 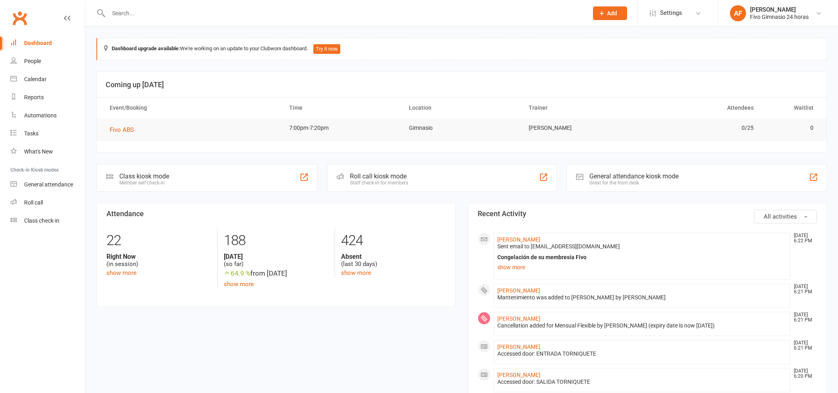 I want to click on div: Automations, so click(x=40, y=115).